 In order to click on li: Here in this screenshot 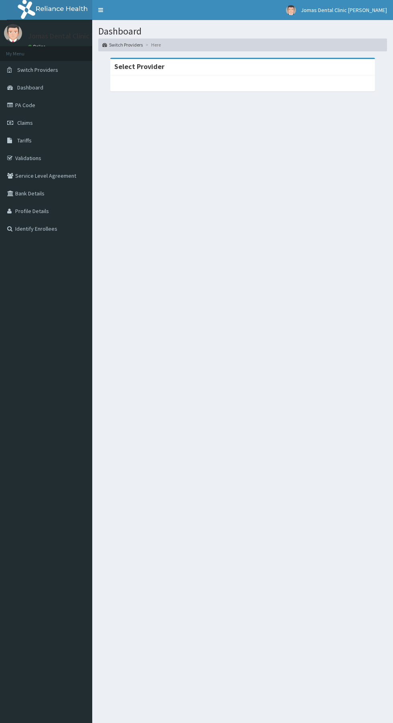, I will do `click(152, 45)`.